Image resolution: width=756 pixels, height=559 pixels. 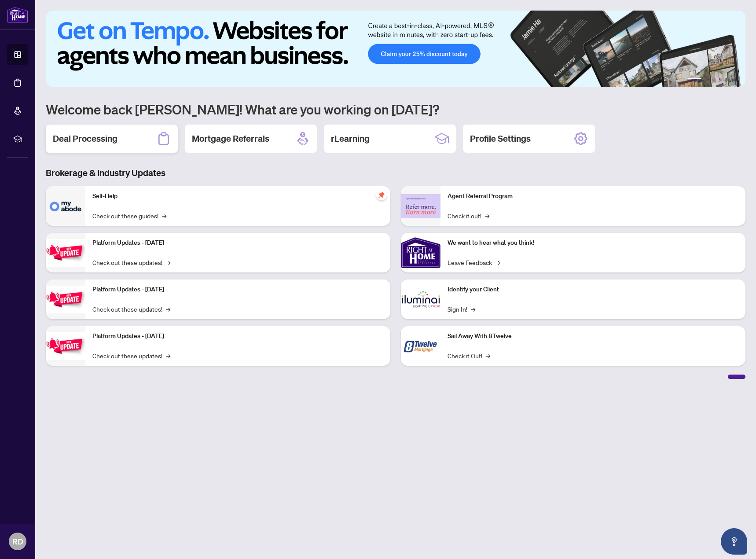 I want to click on h2: Profile Settings, so click(x=500, y=139).